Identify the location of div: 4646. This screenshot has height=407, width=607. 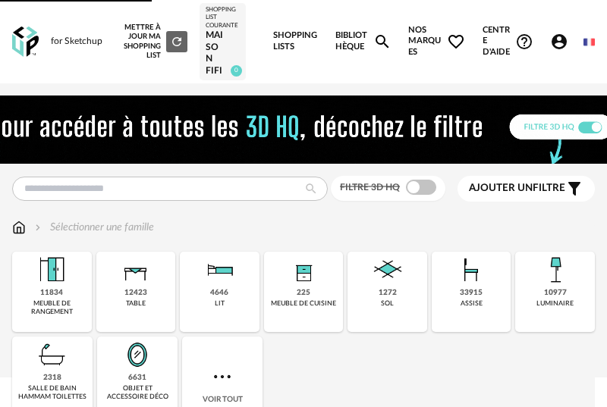
(219, 293).